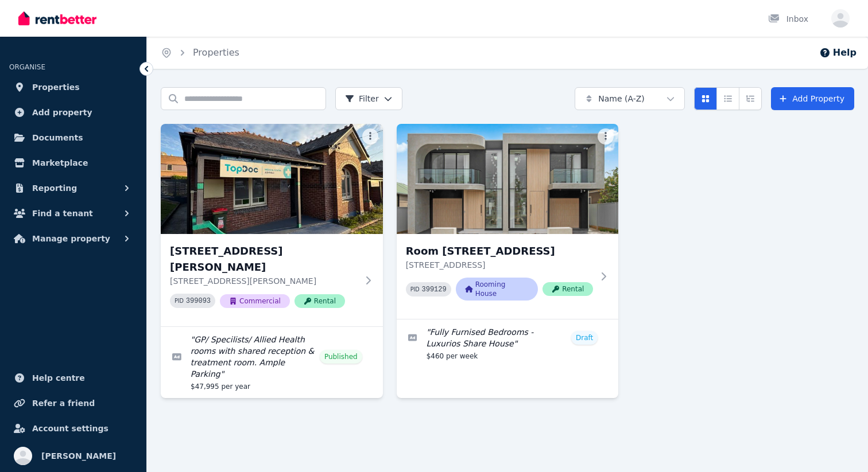  What do you see at coordinates (55, 188) in the screenshot?
I see `span: Reporting` at bounding box center [55, 188].